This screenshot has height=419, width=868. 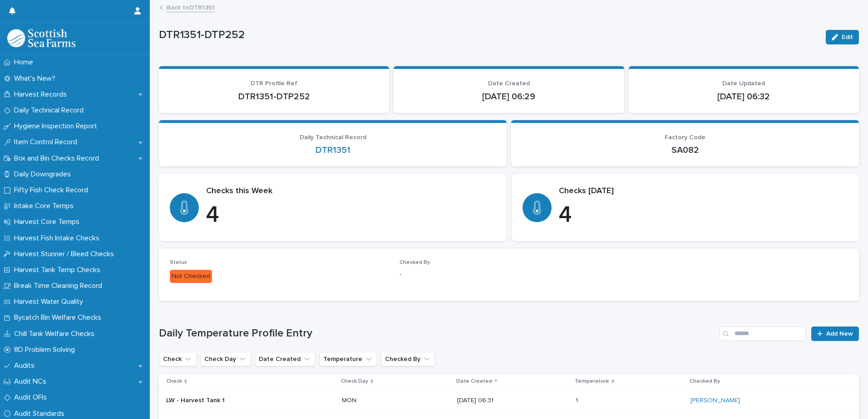 What do you see at coordinates (226, 360) in the screenshot?
I see `button: Check Day` at bounding box center [226, 360].